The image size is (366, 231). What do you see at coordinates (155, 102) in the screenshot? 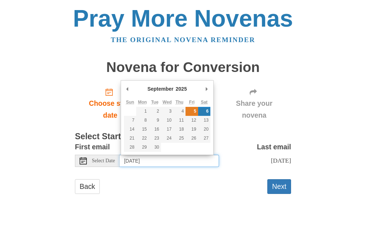
I see `abbr: Tuesday` at bounding box center [155, 102].